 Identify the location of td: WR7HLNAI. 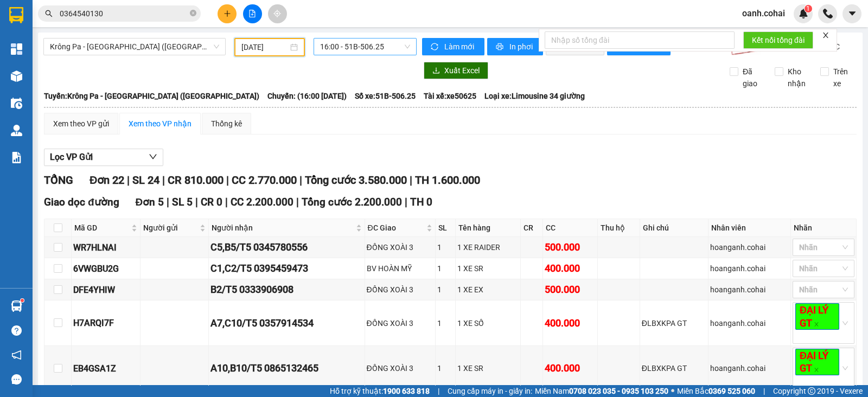
(106, 247).